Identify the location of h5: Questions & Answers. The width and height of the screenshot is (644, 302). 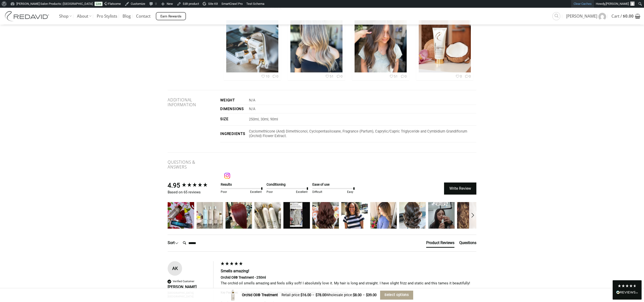
(190, 165).